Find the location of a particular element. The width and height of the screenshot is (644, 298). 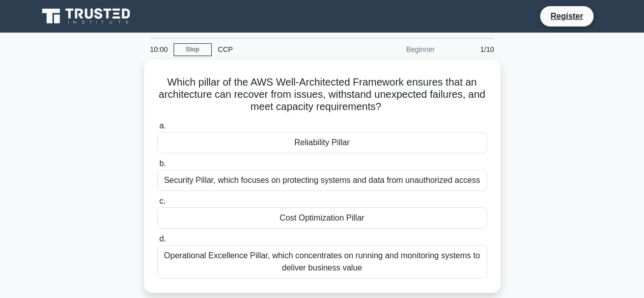

div: Reliability Pillar is located at coordinates (322, 143).